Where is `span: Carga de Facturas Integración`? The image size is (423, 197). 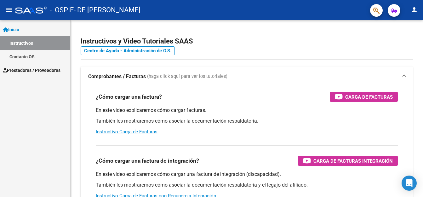
span: Carga de Facturas Integración is located at coordinates (353, 161).